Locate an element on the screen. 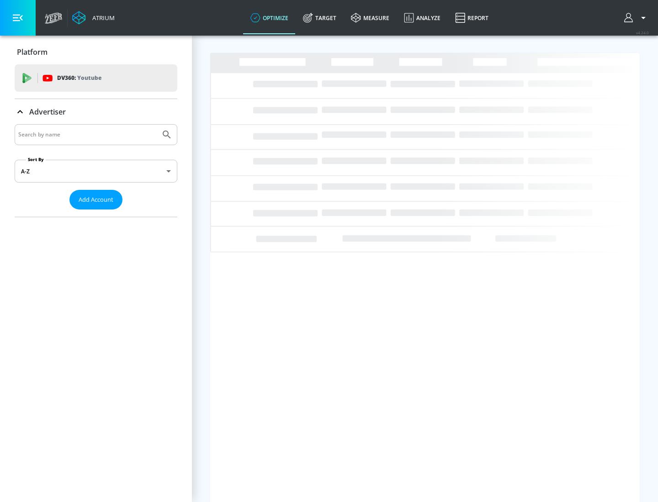 Image resolution: width=658 pixels, height=502 pixels. p: DV360: is located at coordinates (79, 78).